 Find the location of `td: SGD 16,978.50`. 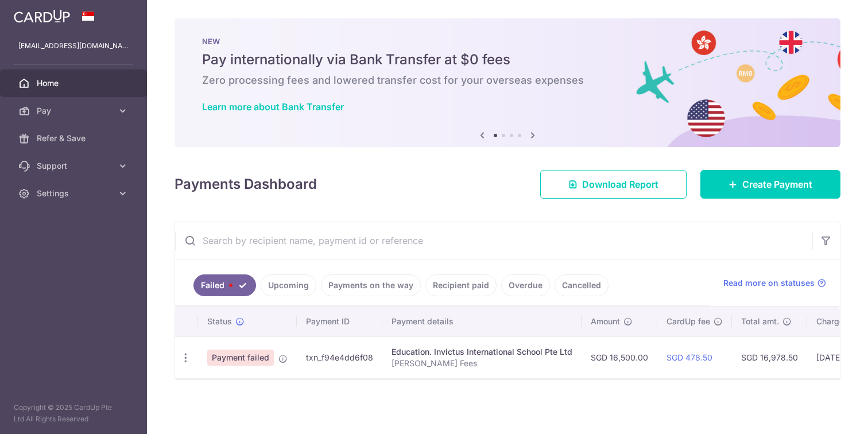

td: SGD 16,978.50 is located at coordinates (769, 357).